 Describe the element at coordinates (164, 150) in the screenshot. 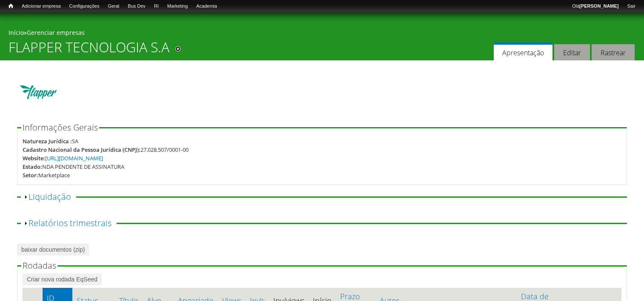

I see `div: 27.028.507/0001-00` at that location.